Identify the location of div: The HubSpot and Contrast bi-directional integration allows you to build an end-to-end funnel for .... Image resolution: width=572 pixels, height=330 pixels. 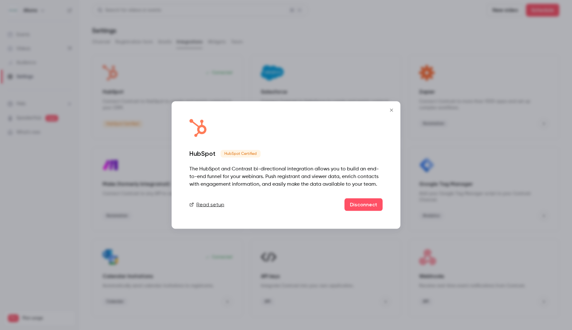
(286, 177).